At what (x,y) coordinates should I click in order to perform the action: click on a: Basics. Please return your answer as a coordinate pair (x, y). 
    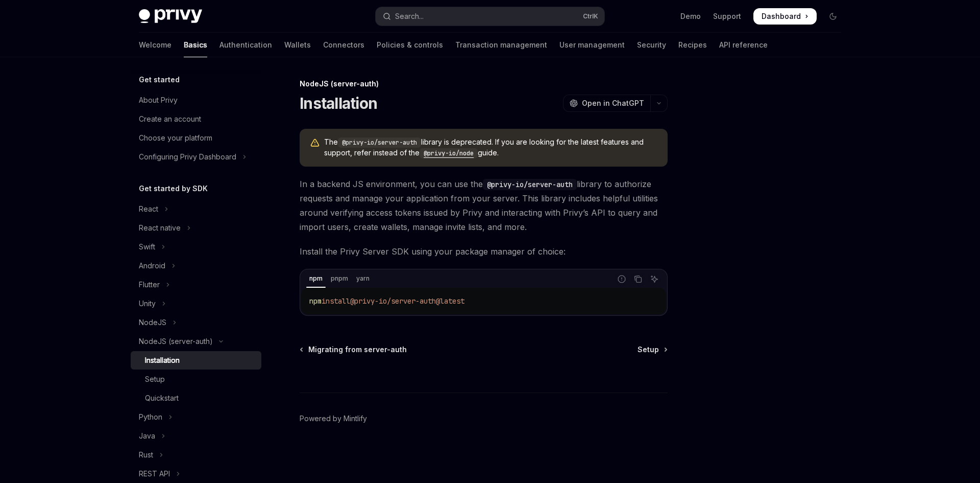
    Looking at the image, I should click on (196, 45).